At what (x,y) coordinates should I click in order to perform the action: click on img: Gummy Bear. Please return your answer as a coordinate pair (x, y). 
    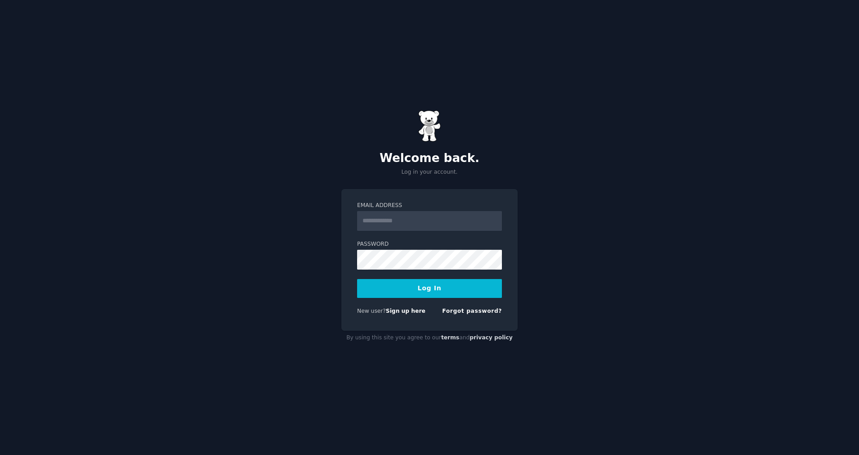
    Looking at the image, I should click on (429, 126).